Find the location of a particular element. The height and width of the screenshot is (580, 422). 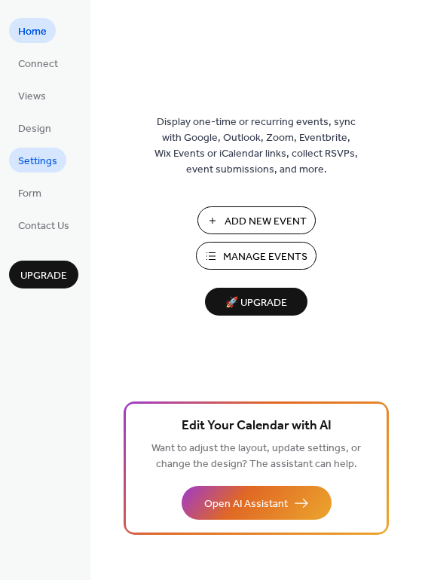

span: Manage Events is located at coordinates (265, 257).